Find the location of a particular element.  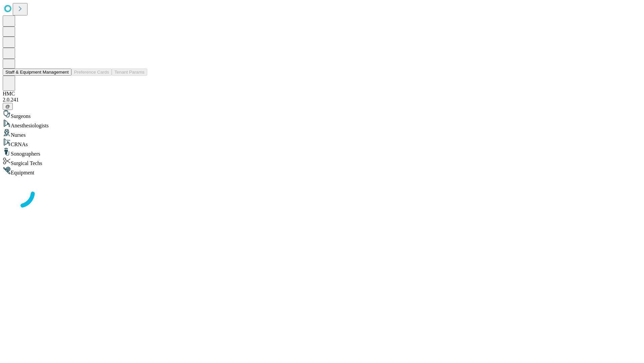

div: 2.0.241 is located at coordinates (322, 100).